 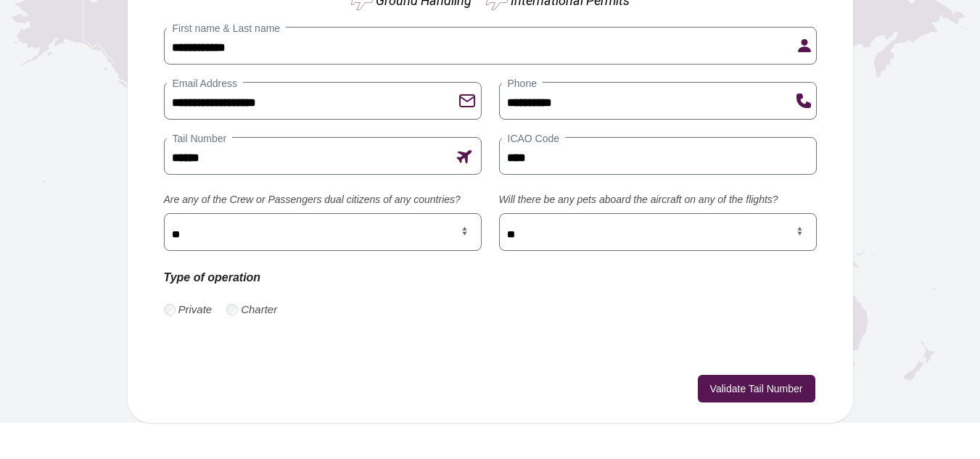 I want to click on label: ICAO Code, so click(x=533, y=138).